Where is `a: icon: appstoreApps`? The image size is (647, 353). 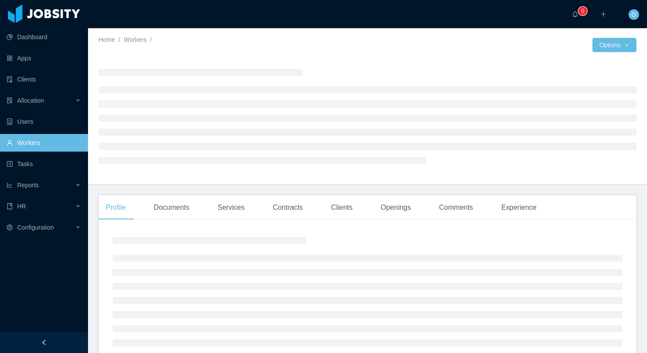
a: icon: appstoreApps is located at coordinates (44, 58).